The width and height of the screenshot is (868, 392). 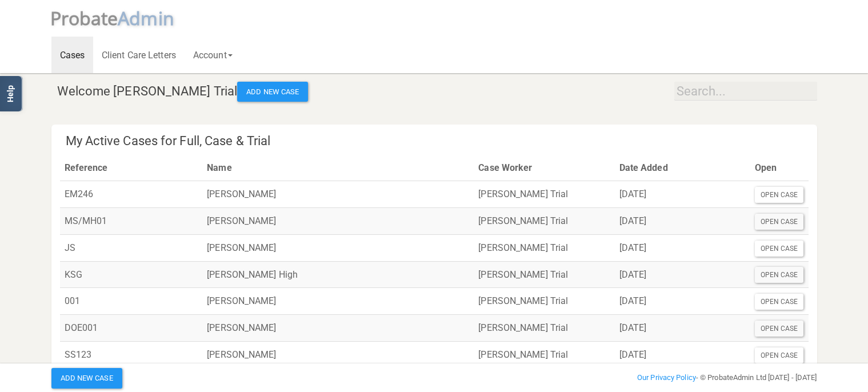 I want to click on input: Search..., so click(x=745, y=91).